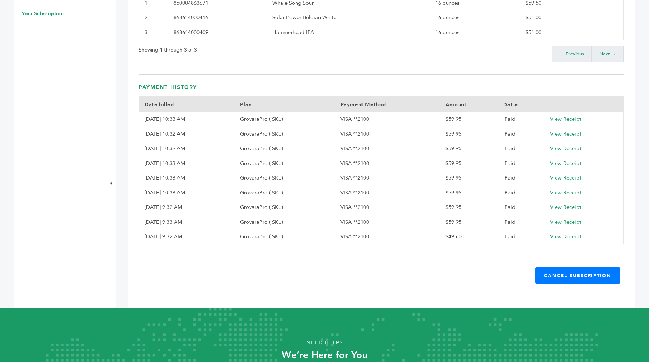 The image size is (649, 362). What do you see at coordinates (218, 32) in the screenshot?
I see `td: 868614000409` at bounding box center [218, 32].